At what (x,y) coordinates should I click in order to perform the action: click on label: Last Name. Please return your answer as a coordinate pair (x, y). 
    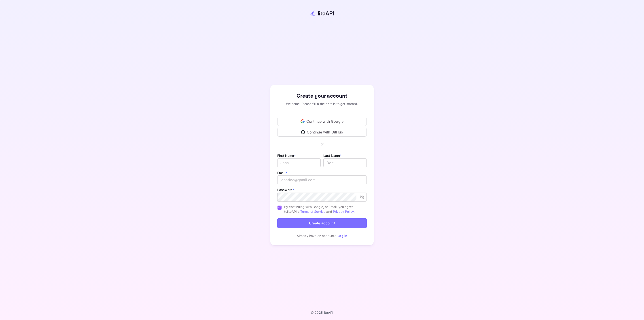
    Looking at the image, I should click on (332, 155).